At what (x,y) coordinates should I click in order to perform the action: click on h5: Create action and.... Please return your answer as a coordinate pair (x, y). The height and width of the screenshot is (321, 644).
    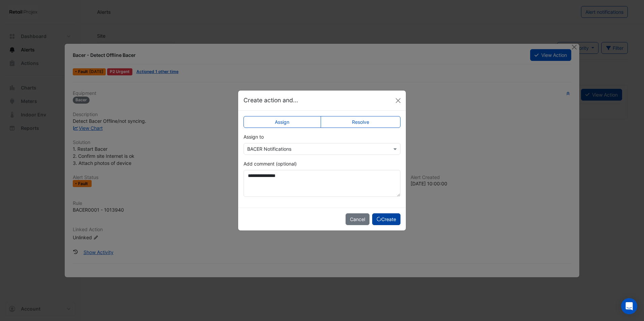
    Looking at the image, I should click on (271, 100).